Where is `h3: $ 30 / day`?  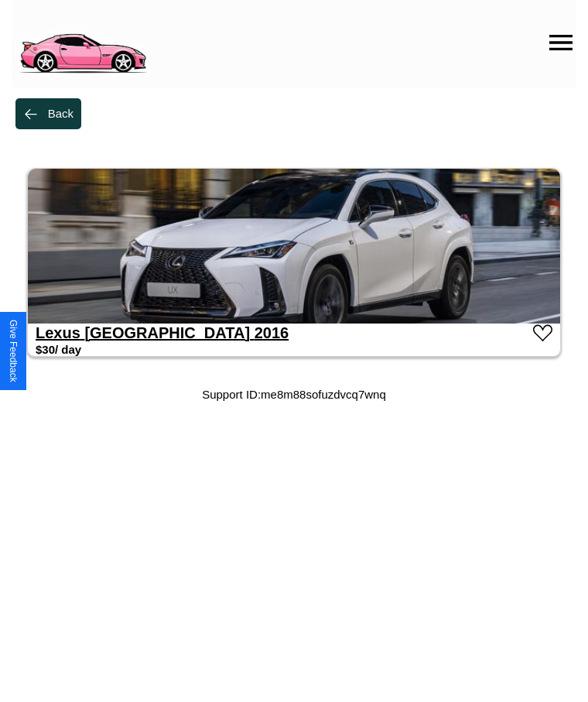 h3: $ 30 / day is located at coordinates (58, 349).